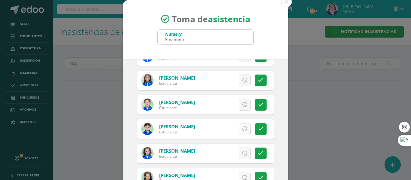  I want to click on img: 71a7c32fd687d905f2f520b85d9883df.png, so click(147, 153).